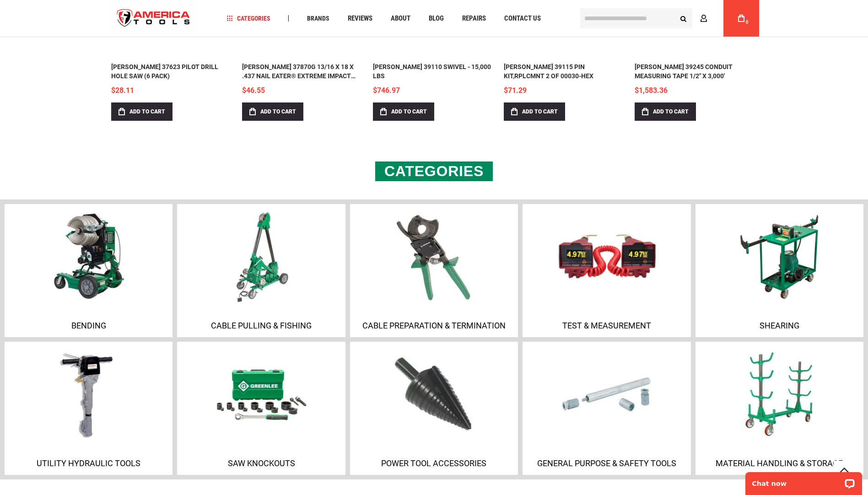 The width and height of the screenshot is (868, 495). What do you see at coordinates (474, 18) in the screenshot?
I see `span: Repairs` at bounding box center [474, 18].